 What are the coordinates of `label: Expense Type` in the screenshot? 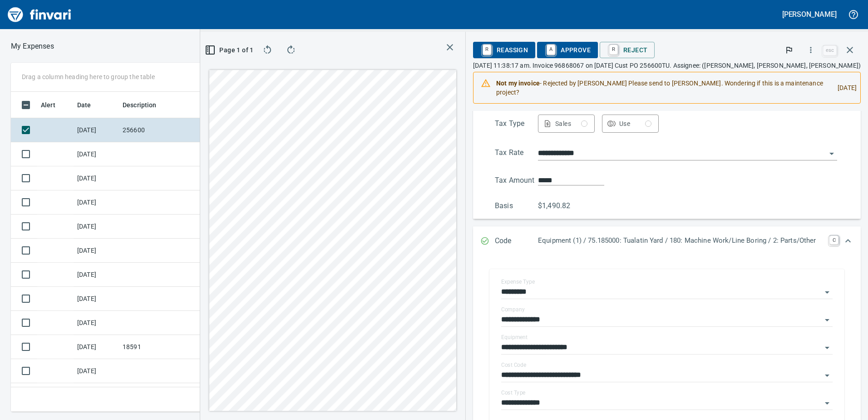 It's located at (518, 282).